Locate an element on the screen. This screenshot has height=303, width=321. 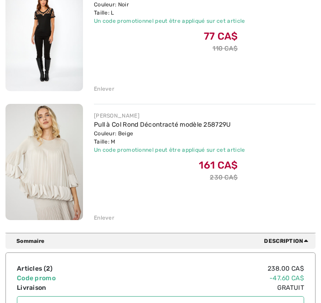
td: Code promo is located at coordinates (75, 278).